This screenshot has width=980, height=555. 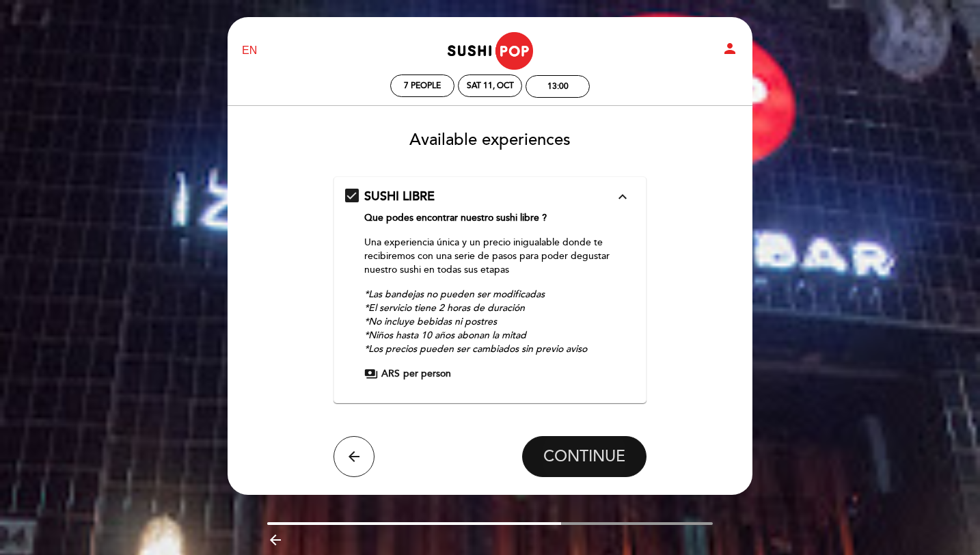 I want to click on span: ARS, so click(x=390, y=374).